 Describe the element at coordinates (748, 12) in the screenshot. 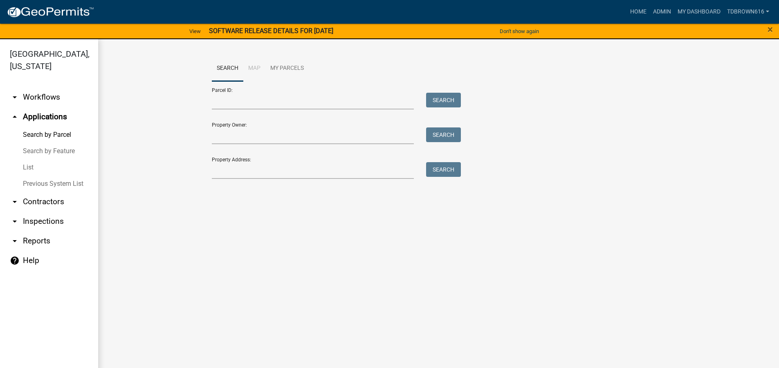

I see `a: tdbrown616` at that location.